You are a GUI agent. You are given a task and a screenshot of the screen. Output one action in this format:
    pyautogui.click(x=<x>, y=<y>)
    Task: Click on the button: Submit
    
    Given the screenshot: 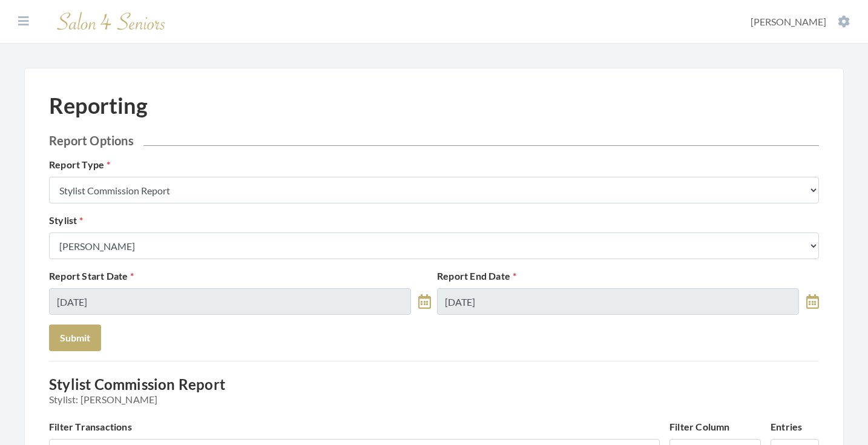 What is the action you would take?
    pyautogui.click(x=75, y=338)
    